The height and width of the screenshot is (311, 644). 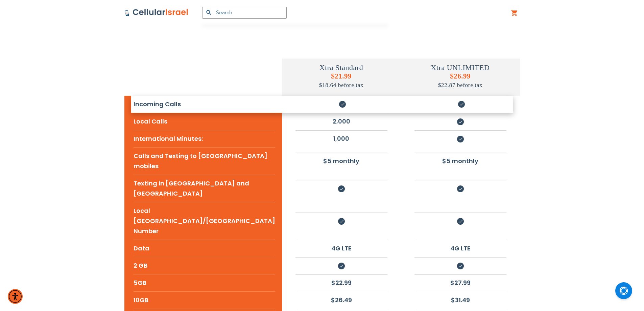 I want to click on li: $27.99, so click(x=460, y=283).